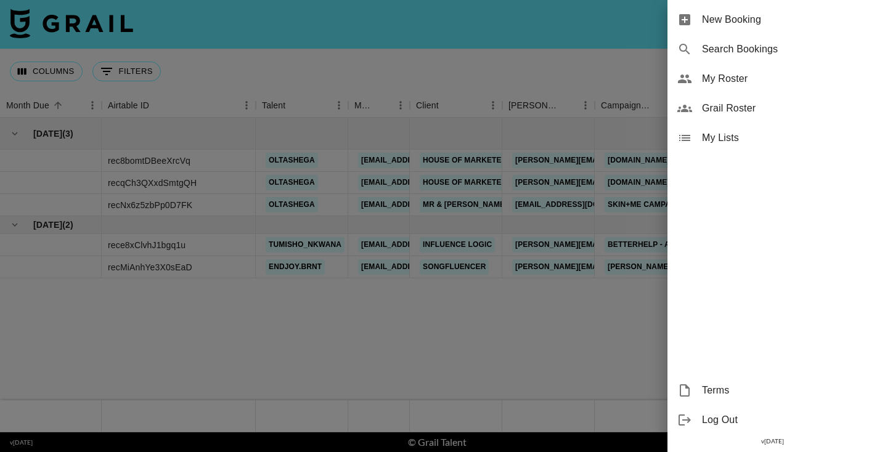  Describe the element at coordinates (785, 108) in the screenshot. I see `span: Grail Roster` at that location.